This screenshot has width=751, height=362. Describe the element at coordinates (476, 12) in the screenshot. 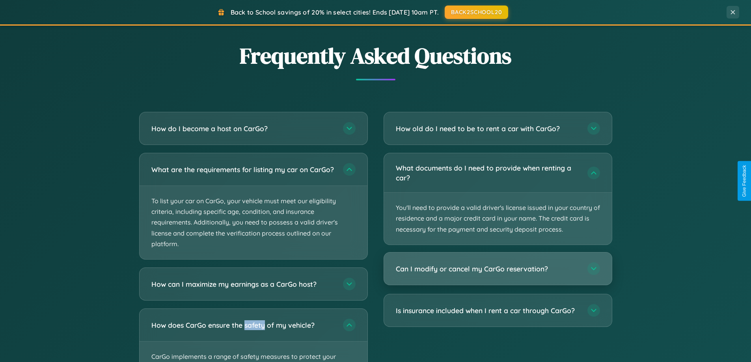

I see `button: BACK2SCHOOL20` at that location.